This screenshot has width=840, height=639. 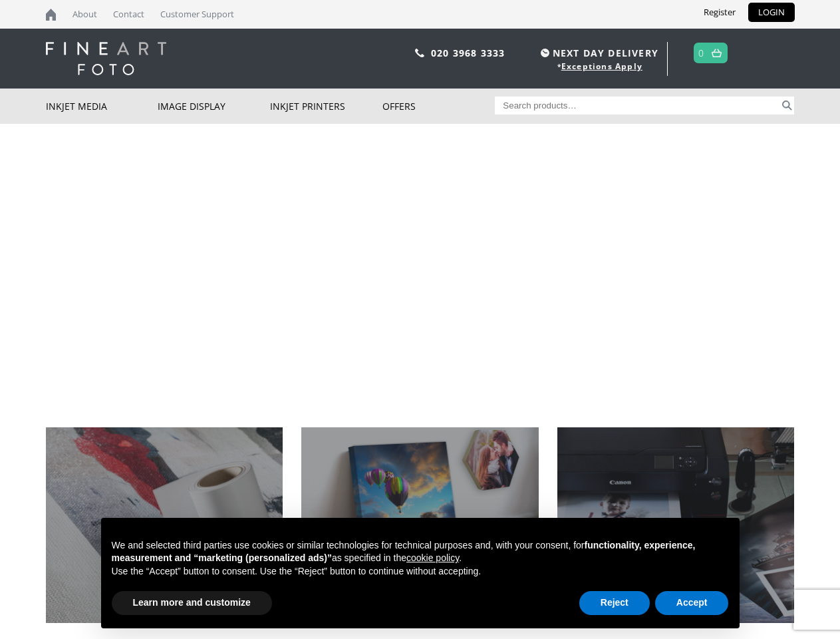 What do you see at coordinates (717, 53) in the screenshot?
I see `img: basket.svg` at bounding box center [717, 53].